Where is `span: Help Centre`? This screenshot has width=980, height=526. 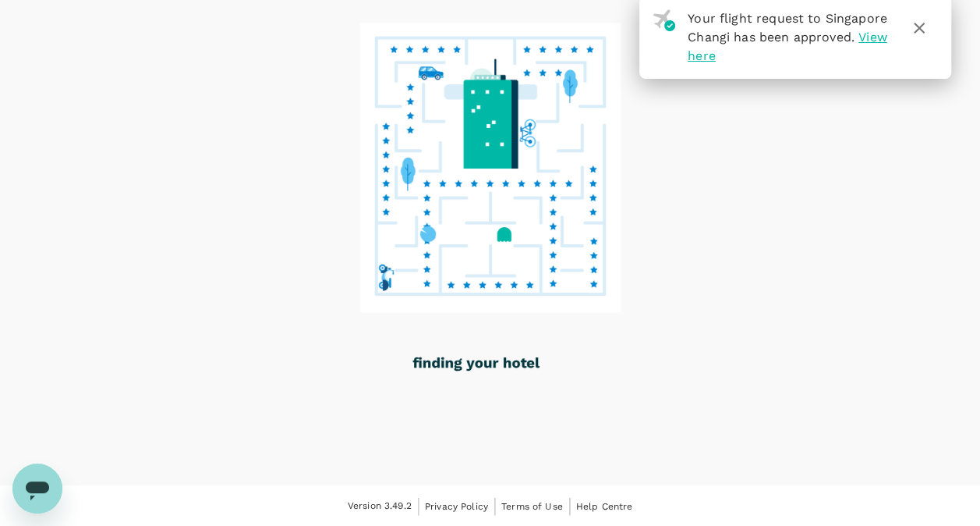 span: Help Centre is located at coordinates (604, 506).